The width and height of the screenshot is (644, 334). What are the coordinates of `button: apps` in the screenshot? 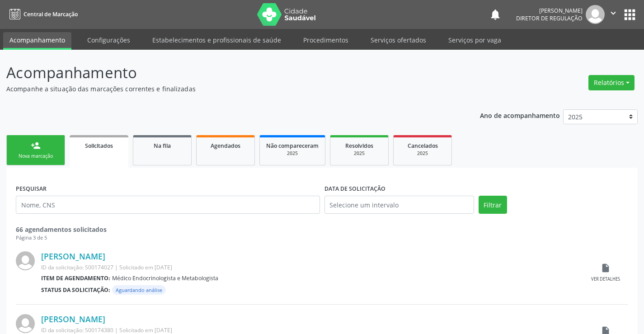 It's located at (629, 15).